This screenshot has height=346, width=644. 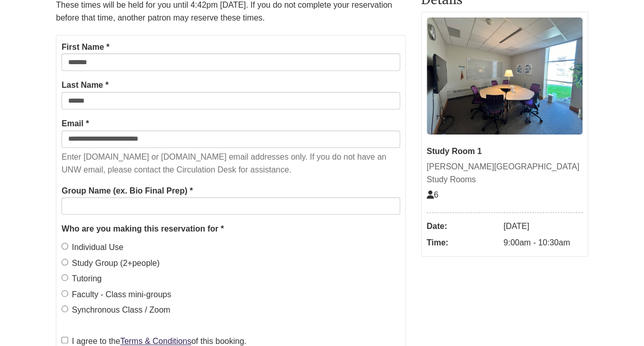 I want to click on label: Group Name (ex. Bio Final Prep) *, so click(x=127, y=191).